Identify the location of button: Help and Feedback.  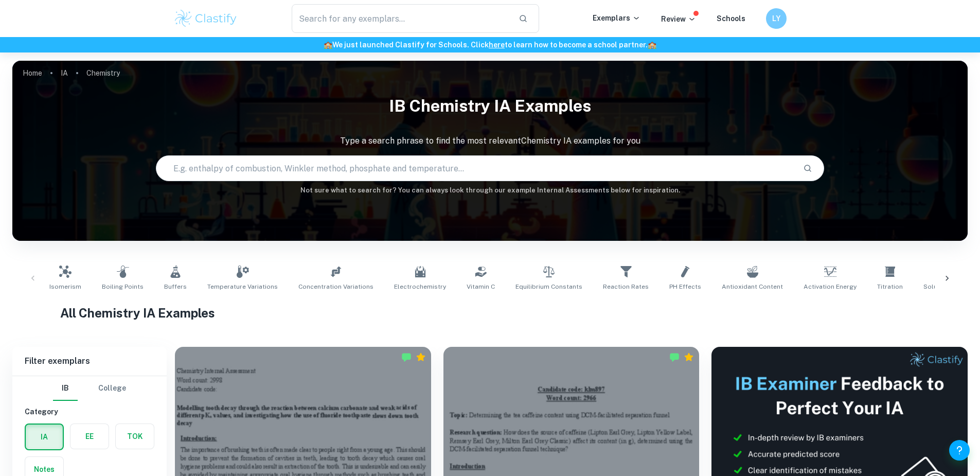
(959, 450).